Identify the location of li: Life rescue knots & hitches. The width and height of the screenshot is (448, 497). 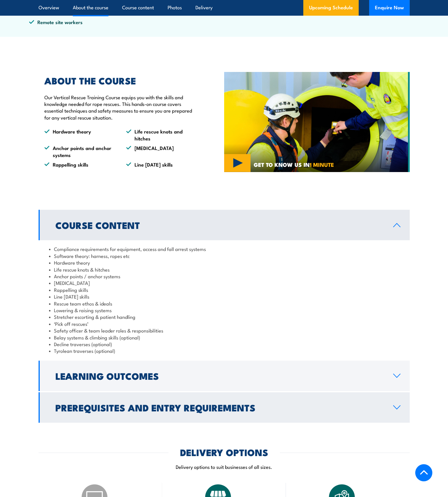
(224, 269).